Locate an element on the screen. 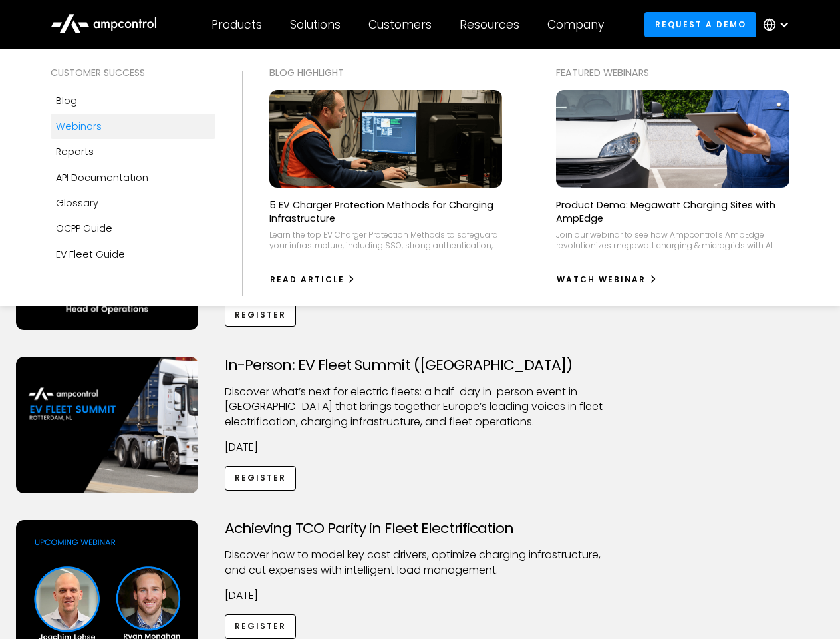  a: Read Article is located at coordinates (312, 279).